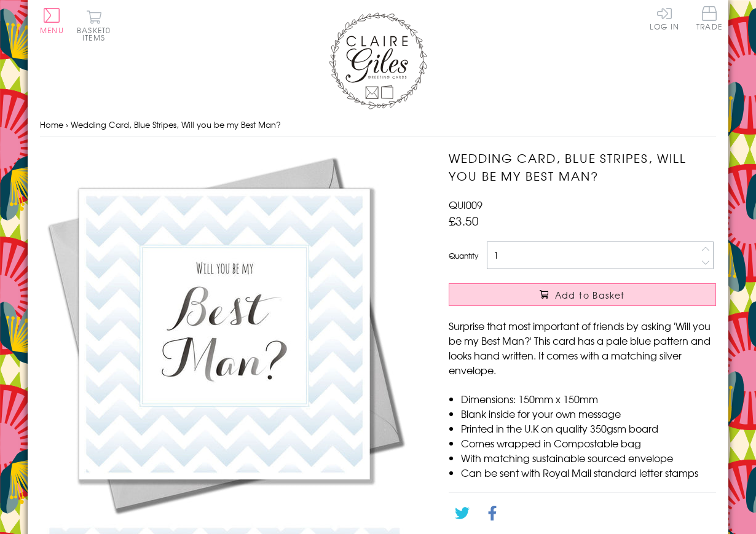 This screenshot has width=756, height=534. What do you see at coordinates (710, 18) in the screenshot?
I see `span: Trade` at bounding box center [710, 18].